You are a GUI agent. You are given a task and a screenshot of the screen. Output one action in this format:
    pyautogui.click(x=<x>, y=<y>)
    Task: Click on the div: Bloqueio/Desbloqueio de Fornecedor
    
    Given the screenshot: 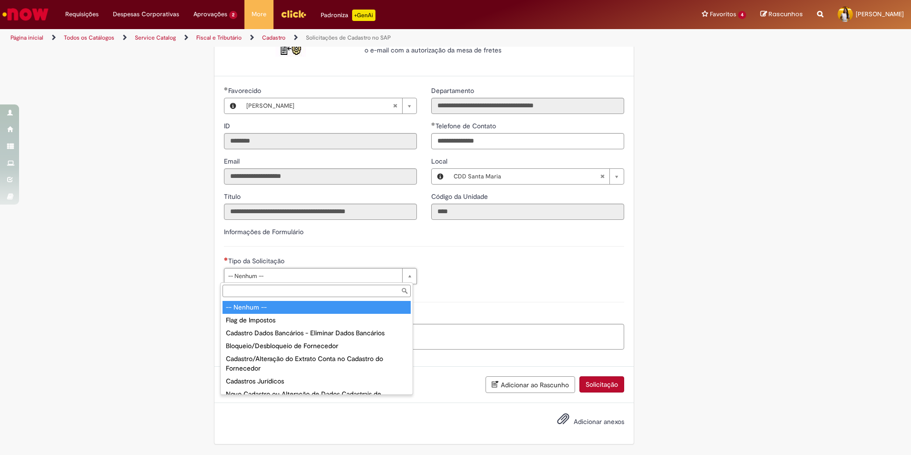 What is the action you would take?
    pyautogui.click(x=316, y=346)
    